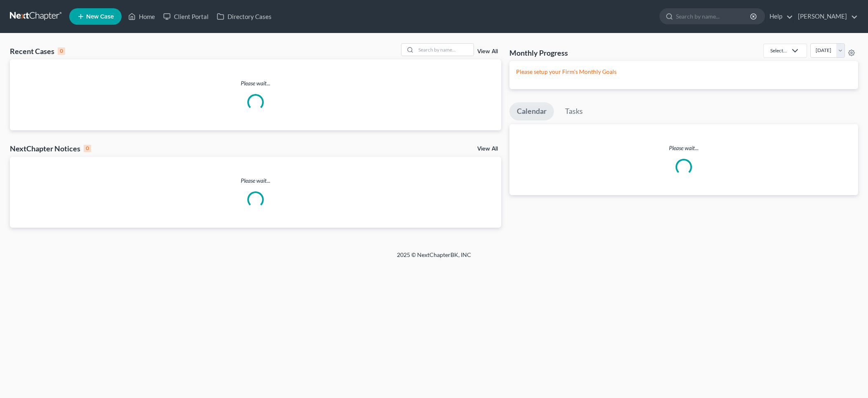 This screenshot has width=868, height=398. What do you see at coordinates (186, 17) in the screenshot?
I see `a: Client Portal` at bounding box center [186, 17].